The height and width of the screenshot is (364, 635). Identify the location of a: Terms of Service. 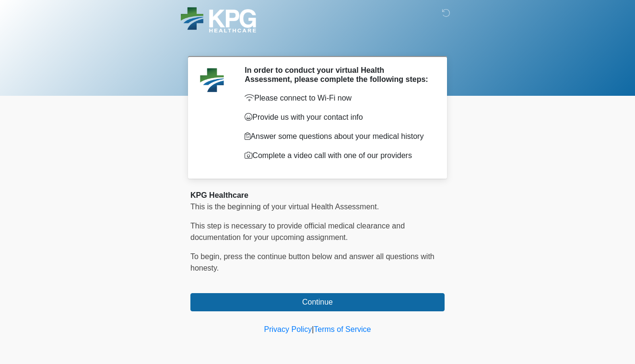
(342, 329).